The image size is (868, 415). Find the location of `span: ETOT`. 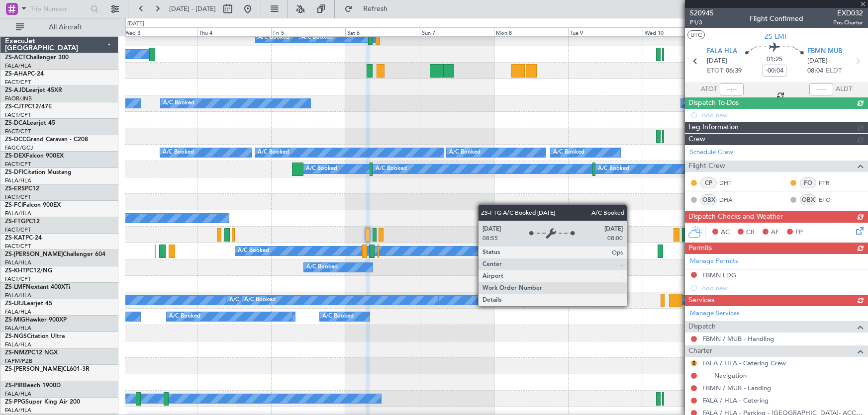

span: ETOT is located at coordinates (715, 71).